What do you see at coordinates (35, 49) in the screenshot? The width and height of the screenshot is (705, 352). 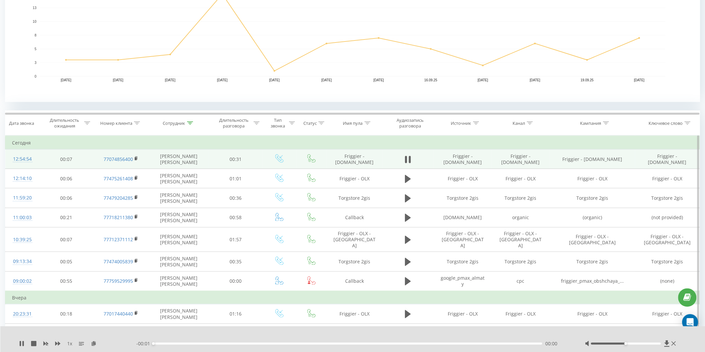 I see `text: 5` at bounding box center [35, 49].